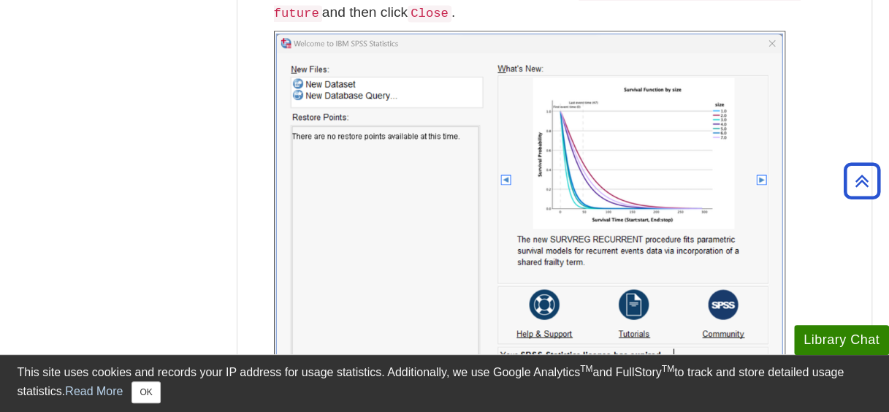  Describe the element at coordinates (862, 180) in the screenshot. I see `a: Back to Top` at that location.